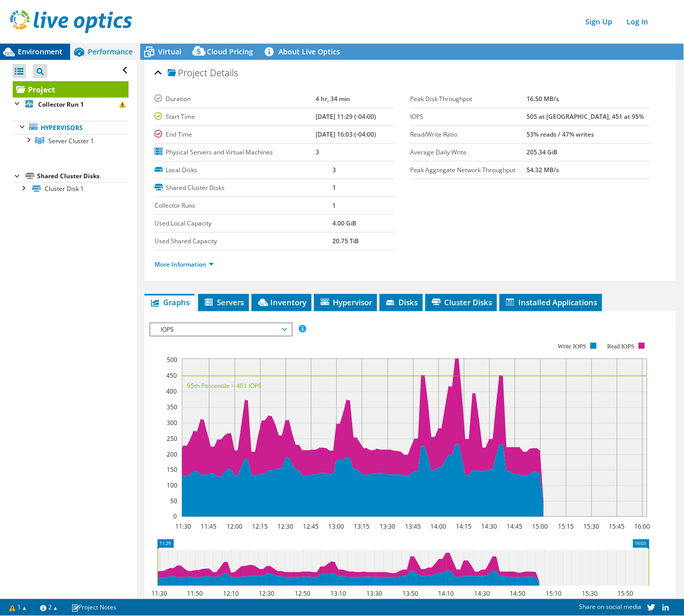  I want to click on a: Cluster Disk 1, so click(71, 188).